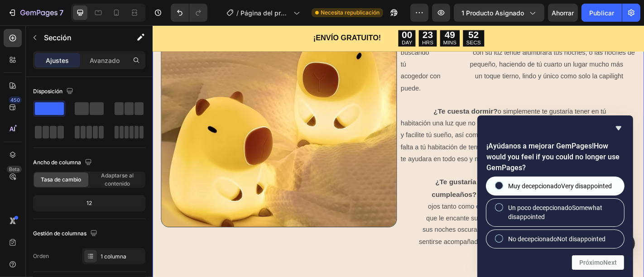  What do you see at coordinates (60, 233) in the screenshot?
I see `font: Gestión de columnas` at bounding box center [60, 233].